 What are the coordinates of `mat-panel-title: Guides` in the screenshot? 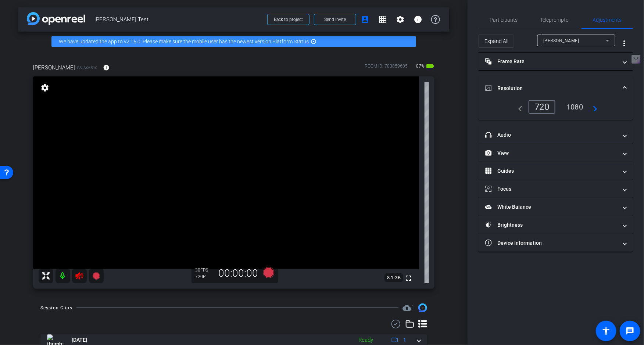 It's located at (551, 171).